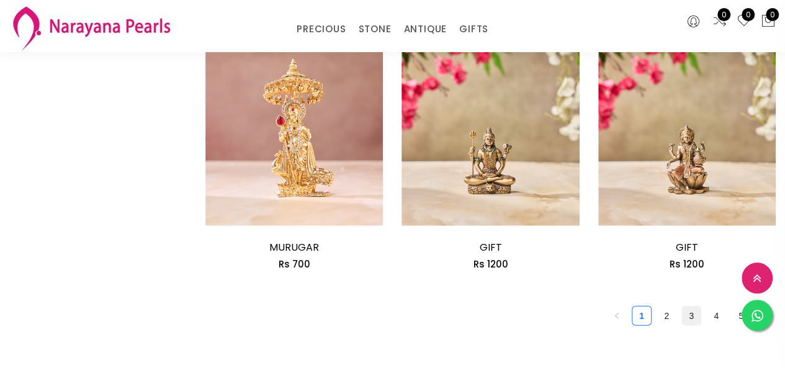 Image resolution: width=785 pixels, height=368 pixels. Describe the element at coordinates (473, 29) in the screenshot. I see `a: GIFTS` at that location.